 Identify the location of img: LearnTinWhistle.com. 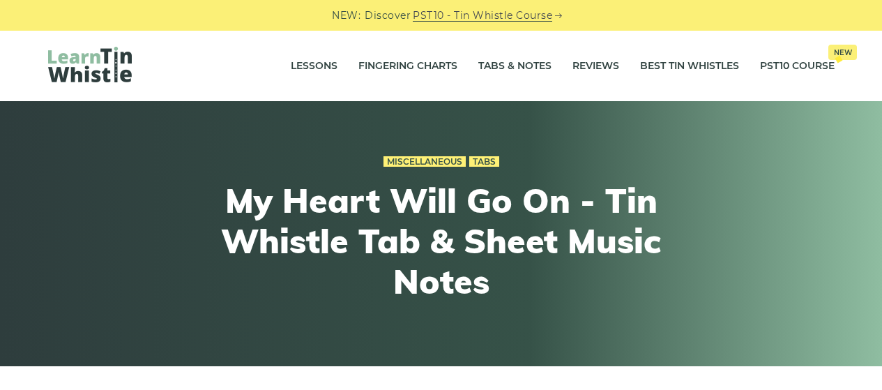
(90, 64).